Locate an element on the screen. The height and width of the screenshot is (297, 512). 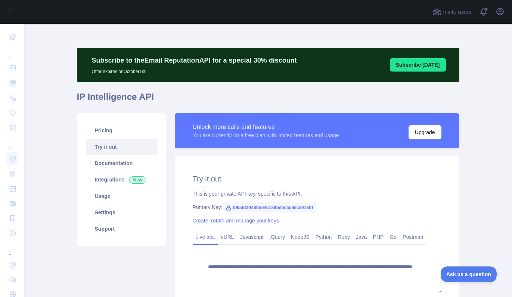
a: jQuery is located at coordinates (277, 237).